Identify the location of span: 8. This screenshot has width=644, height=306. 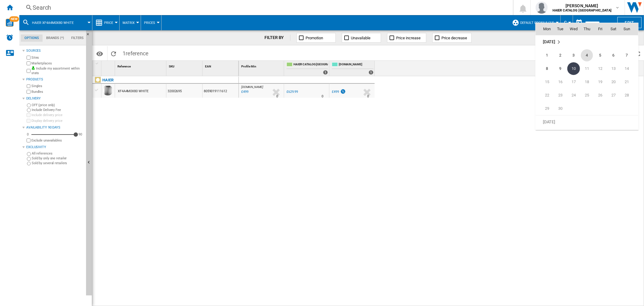
(547, 69).